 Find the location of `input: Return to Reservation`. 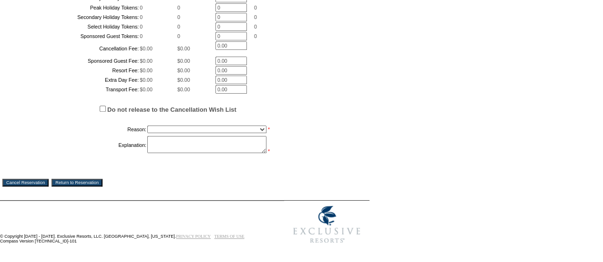

input: Return to Reservation is located at coordinates (77, 183).